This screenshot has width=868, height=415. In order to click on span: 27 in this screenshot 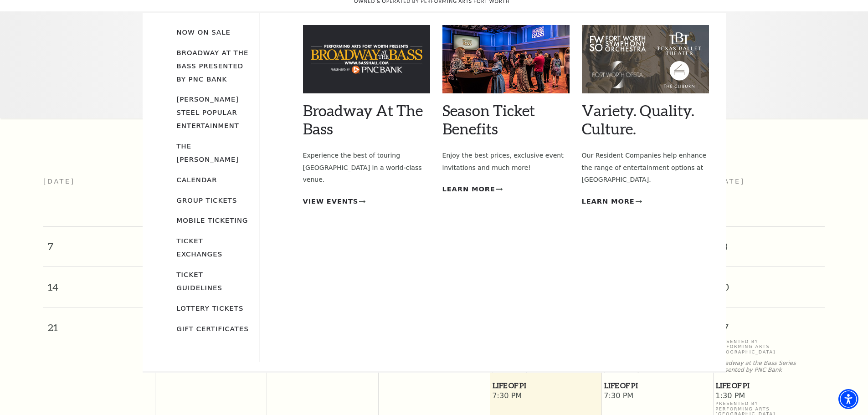, I will do `click(769, 323)`.